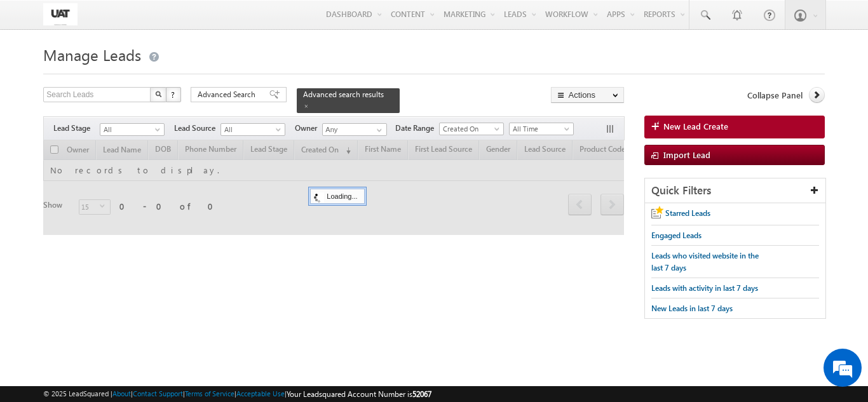  What do you see at coordinates (705, 287) in the screenshot?
I see `span: Leads with activity in last 7 days` at bounding box center [705, 287].